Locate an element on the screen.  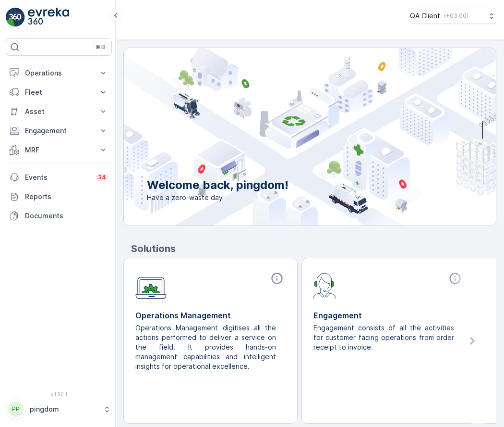
button: MRF is located at coordinates (59, 150).